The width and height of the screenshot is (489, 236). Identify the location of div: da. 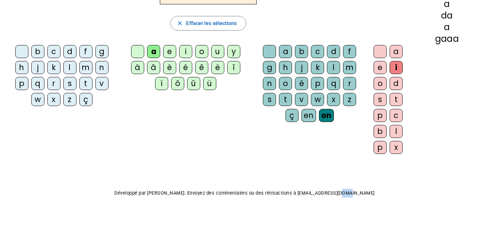
(446, 16).